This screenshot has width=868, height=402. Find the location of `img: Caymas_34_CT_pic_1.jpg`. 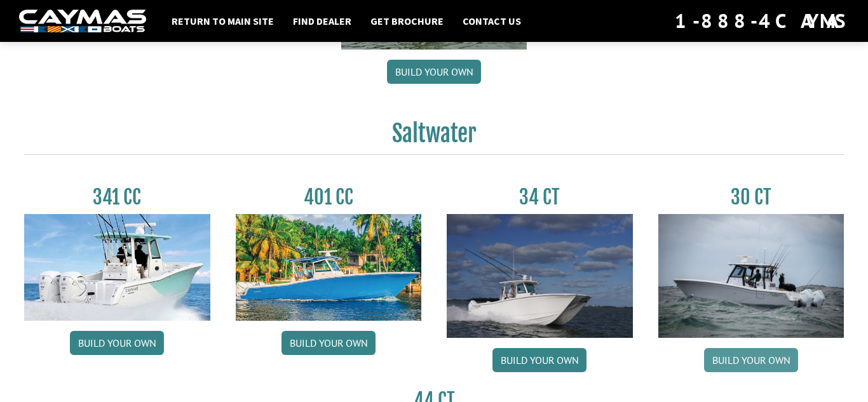

img: Caymas_34_CT_pic_1.jpg is located at coordinates (540, 276).